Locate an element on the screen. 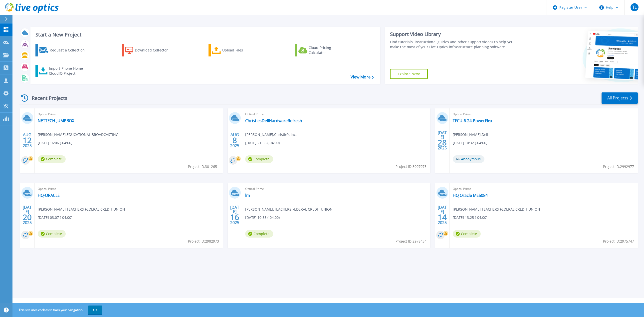 This screenshot has height=317, width=644. span: 16 is located at coordinates (235, 217).